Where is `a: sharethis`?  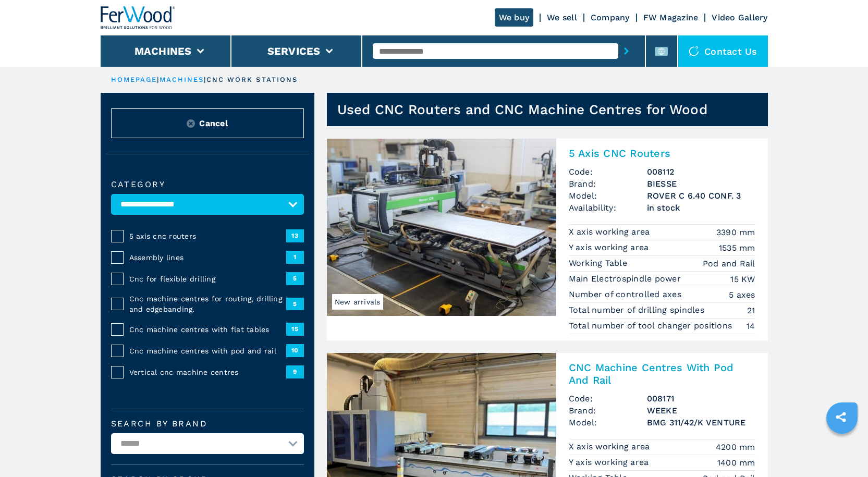 a: sharethis is located at coordinates (841, 417).